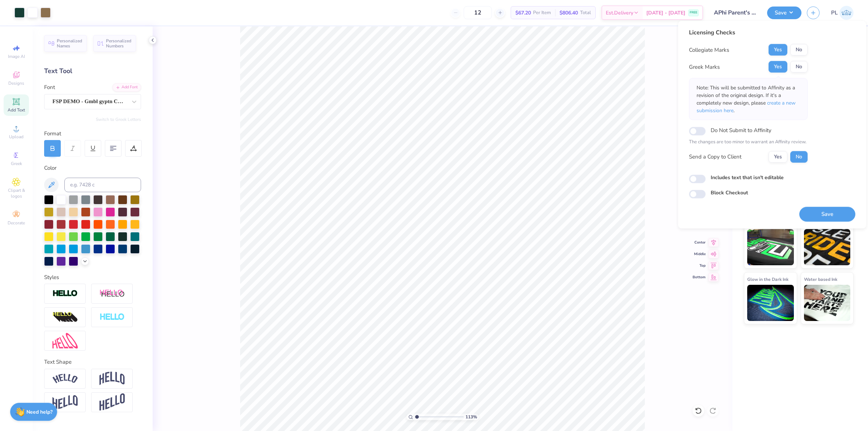 The image size is (868, 431). Describe the element at coordinates (93, 277) in the screenshot. I see `div: Styles` at that location.